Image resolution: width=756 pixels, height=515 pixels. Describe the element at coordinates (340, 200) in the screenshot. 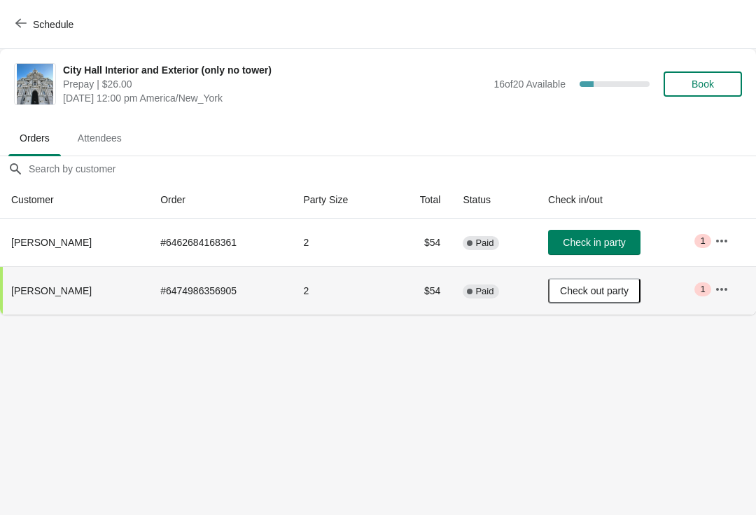

I see `th: Party Size` at that location.